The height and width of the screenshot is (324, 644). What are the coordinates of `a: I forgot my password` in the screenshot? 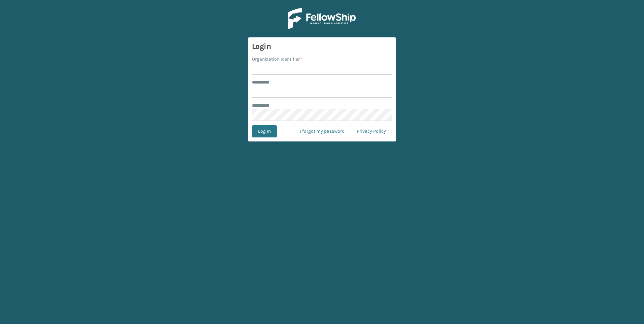 It's located at (322, 131).